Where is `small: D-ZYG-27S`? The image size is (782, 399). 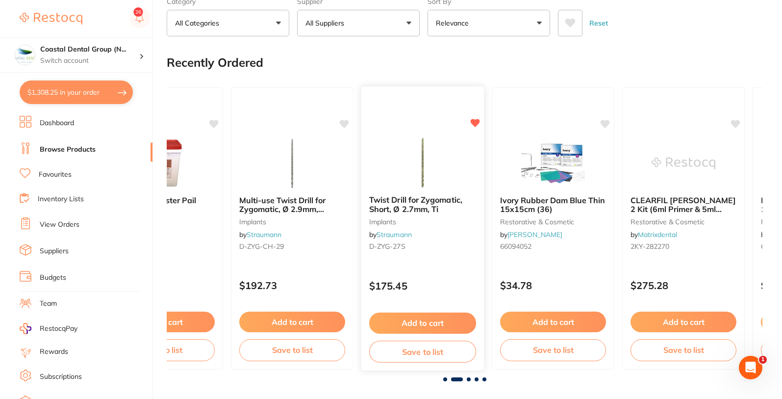 small: D-ZYG-27S is located at coordinates (423, 246).